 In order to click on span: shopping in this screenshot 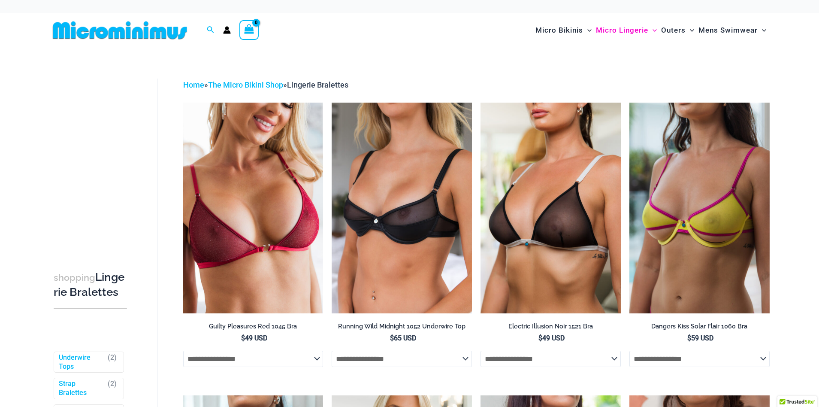, I will do `click(74, 277)`.